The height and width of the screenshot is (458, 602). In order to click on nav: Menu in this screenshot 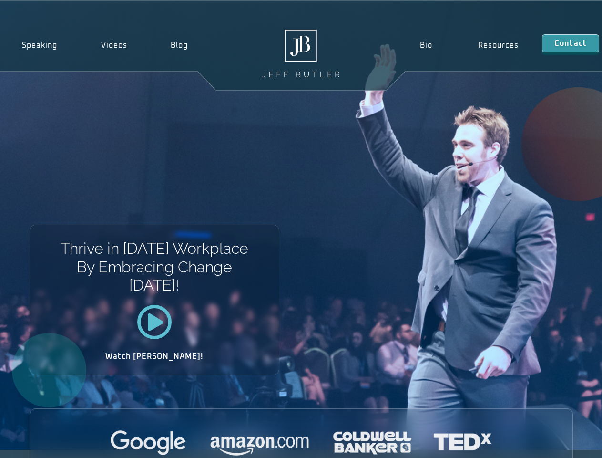, I will do `click(469, 45)`.